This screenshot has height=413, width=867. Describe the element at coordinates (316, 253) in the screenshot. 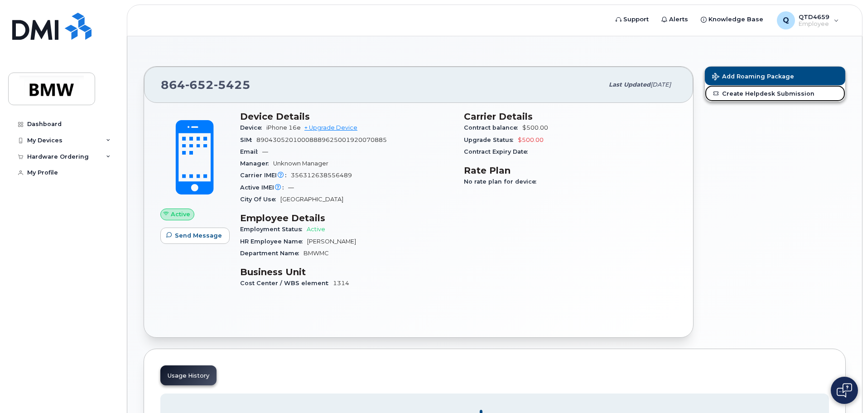

I see `span: BMWMC` at that location.